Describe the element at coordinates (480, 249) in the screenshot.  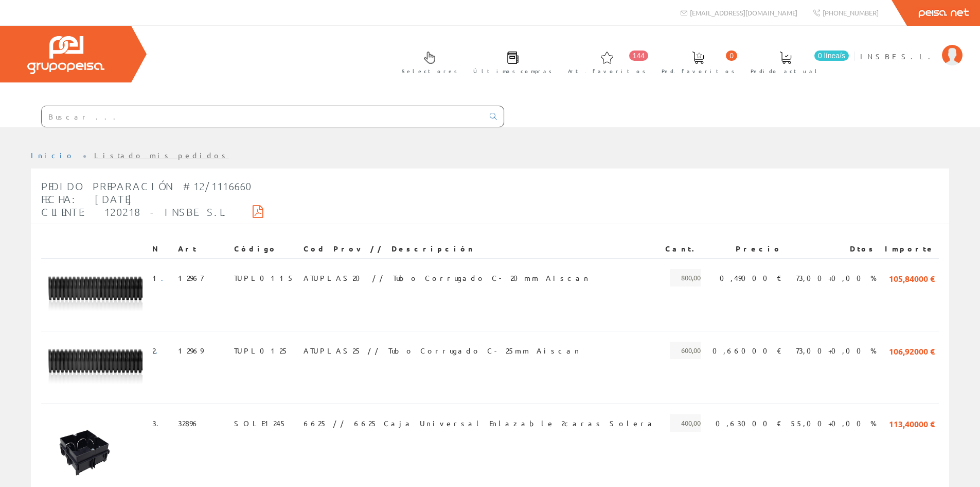
I see `th: Cod Prov // Descripción` at that location.